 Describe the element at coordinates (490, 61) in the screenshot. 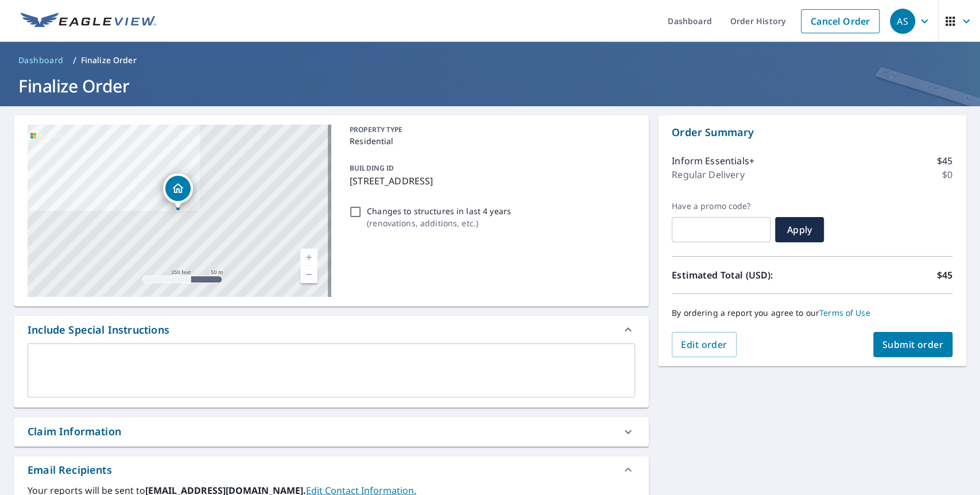

I see `nav: breadcrumb` at that location.